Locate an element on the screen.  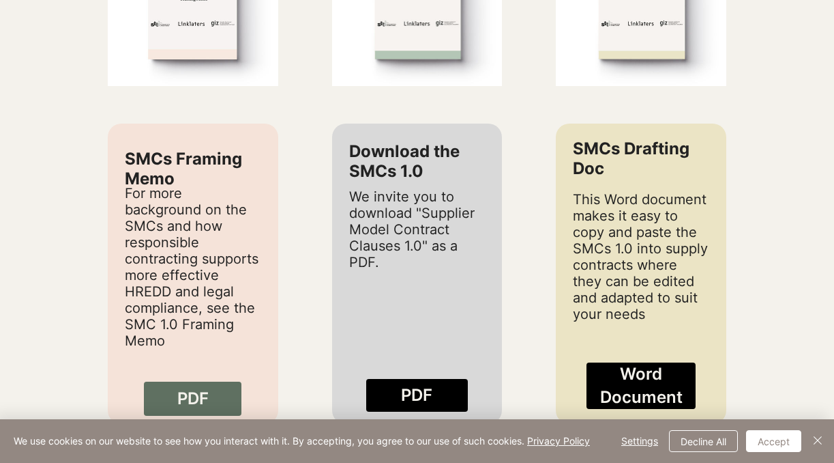
p: This Word document makes it easy to copy and paste the SMCs 1.0 into supply contracts where they ... is located at coordinates (641, 257).